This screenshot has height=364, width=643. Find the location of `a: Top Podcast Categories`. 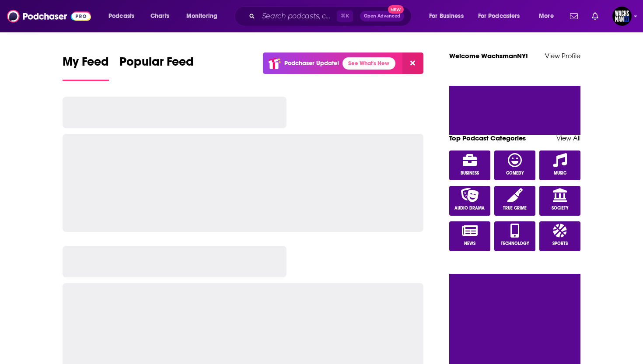

a: Top Podcast Categories is located at coordinates (487, 138).